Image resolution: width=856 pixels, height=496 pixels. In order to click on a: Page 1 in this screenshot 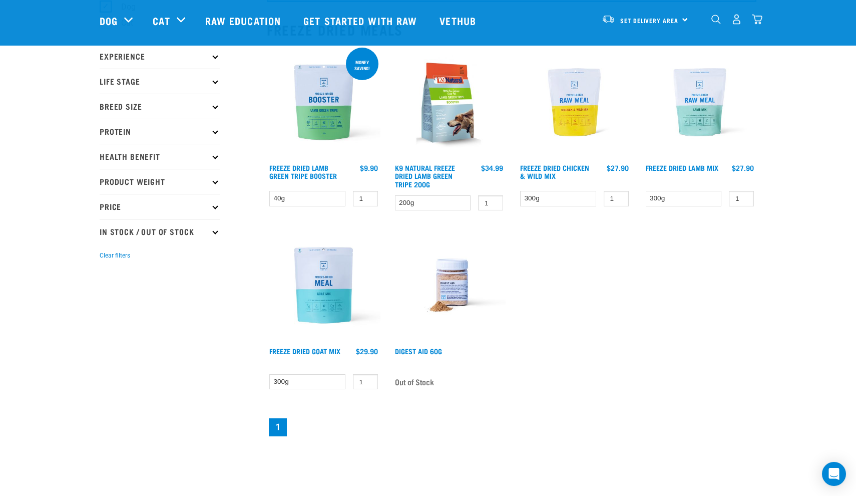, I will do `click(278, 427)`.